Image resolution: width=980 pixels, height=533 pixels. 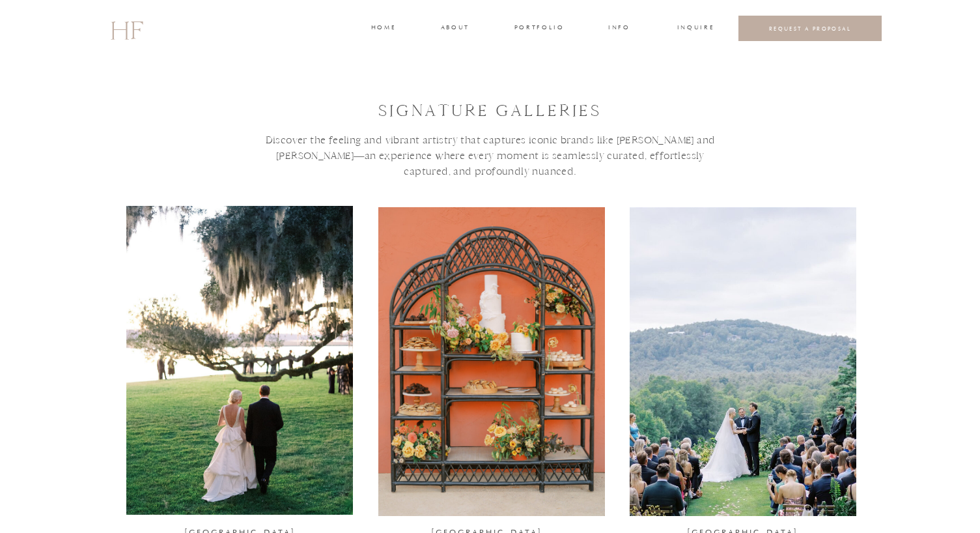 What do you see at coordinates (126, 29) in the screenshot?
I see `h2: HF` at bounding box center [126, 29].